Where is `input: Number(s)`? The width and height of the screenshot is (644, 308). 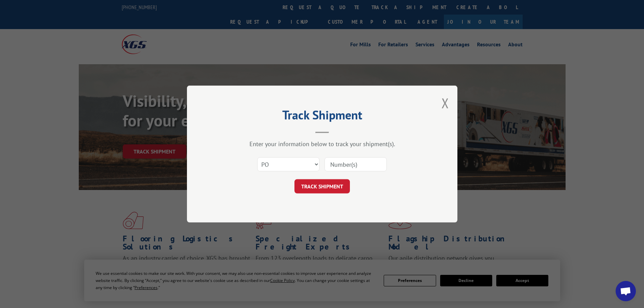
input: Number(s) is located at coordinates (356, 164).